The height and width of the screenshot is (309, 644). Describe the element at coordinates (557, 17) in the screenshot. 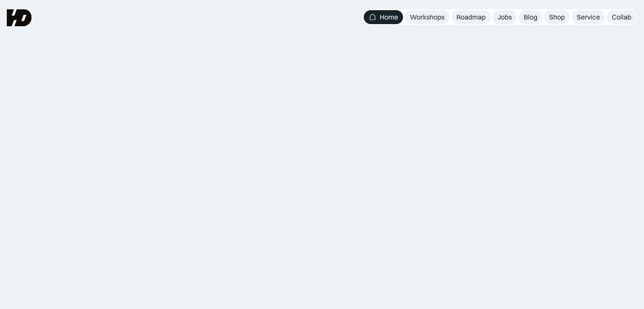

I see `a: Shop` at that location.